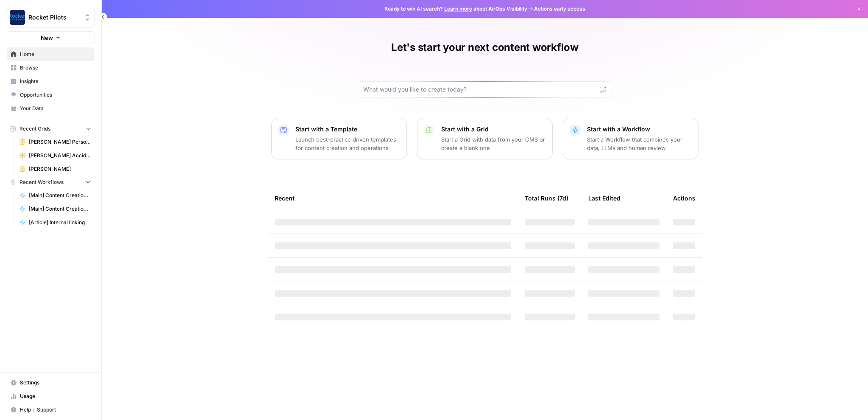 This screenshot has width=868, height=420. Describe the element at coordinates (60, 222) in the screenshot. I see `span: [Article] Internal linking` at that location.